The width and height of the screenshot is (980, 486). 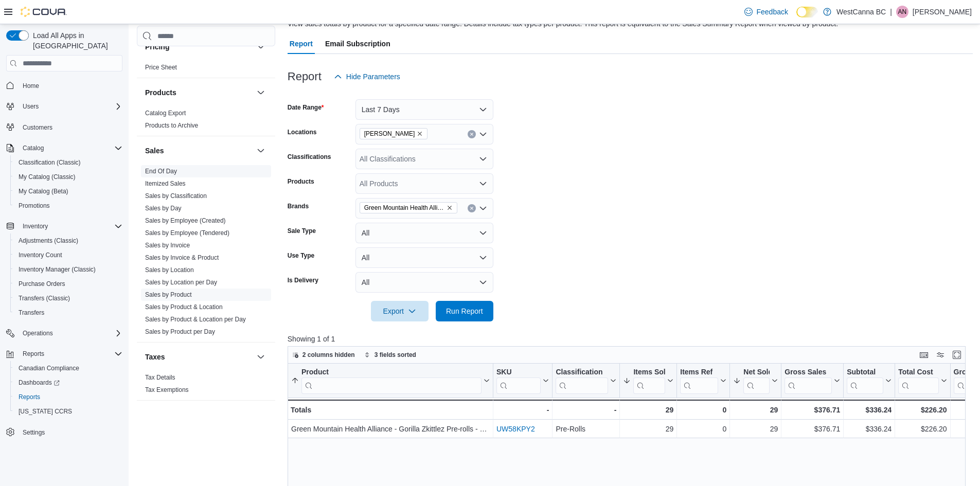 I want to click on a: Classification (Classic), so click(x=49, y=163).